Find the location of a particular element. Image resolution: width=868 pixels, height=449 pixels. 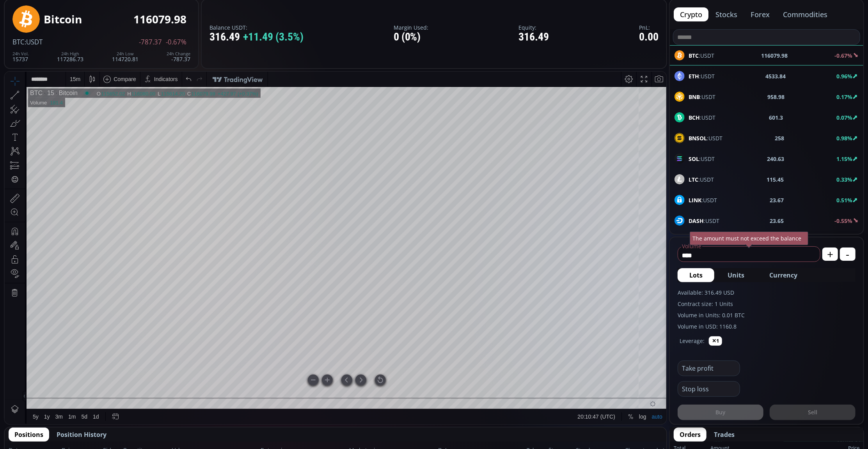

b: BCH is located at coordinates (693, 118).